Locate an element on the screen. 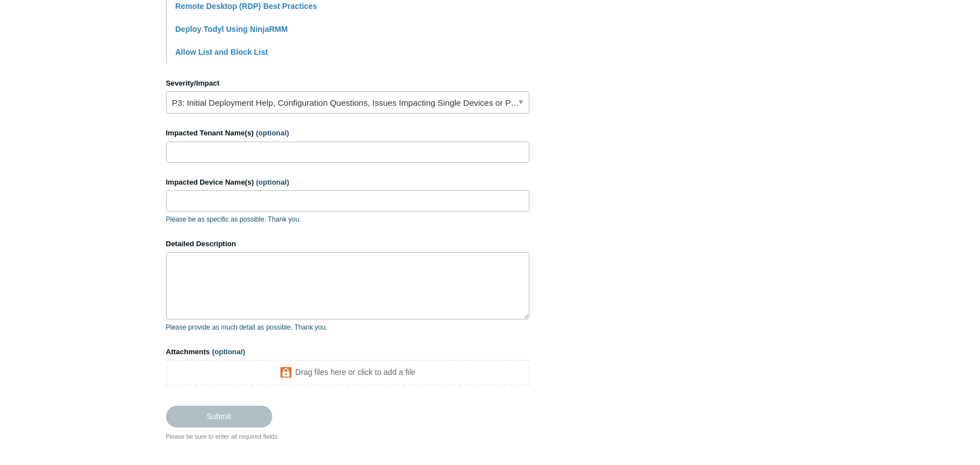  a: P3: Initial Deployment Help, Configuration Questions, Issues Impacting Single Devices or Past Out... is located at coordinates (348, 103).